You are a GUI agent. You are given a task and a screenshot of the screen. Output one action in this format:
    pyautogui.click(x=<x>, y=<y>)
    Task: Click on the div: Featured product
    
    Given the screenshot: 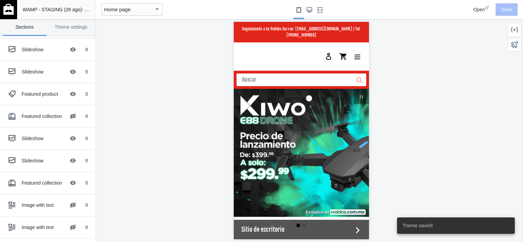 What is the action you would take?
    pyautogui.click(x=43, y=94)
    